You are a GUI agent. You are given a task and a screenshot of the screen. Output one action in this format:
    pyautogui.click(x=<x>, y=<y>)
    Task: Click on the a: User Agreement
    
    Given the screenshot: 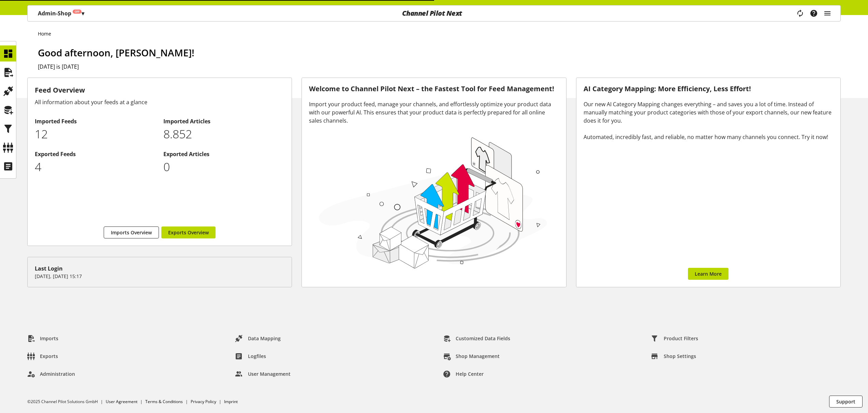 What is the action you would take?
    pyautogui.click(x=121, y=401)
    